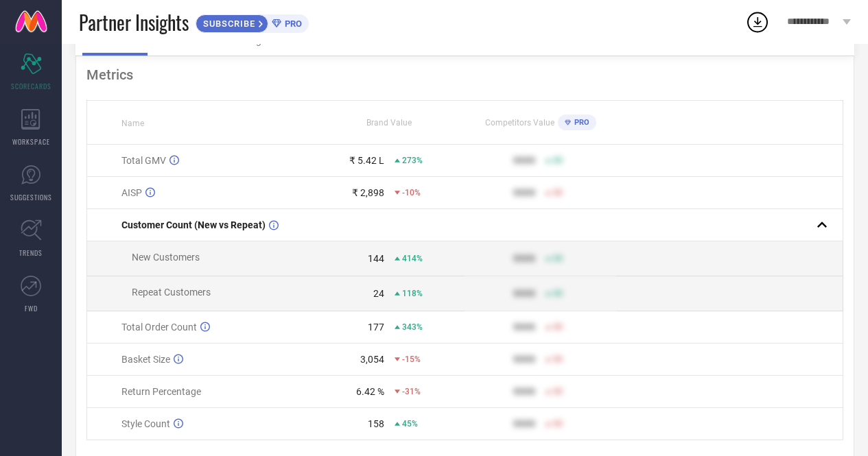 The height and width of the screenshot is (456, 868). What do you see at coordinates (757, 22) in the screenshot?
I see `div: Open download list` at bounding box center [757, 22].